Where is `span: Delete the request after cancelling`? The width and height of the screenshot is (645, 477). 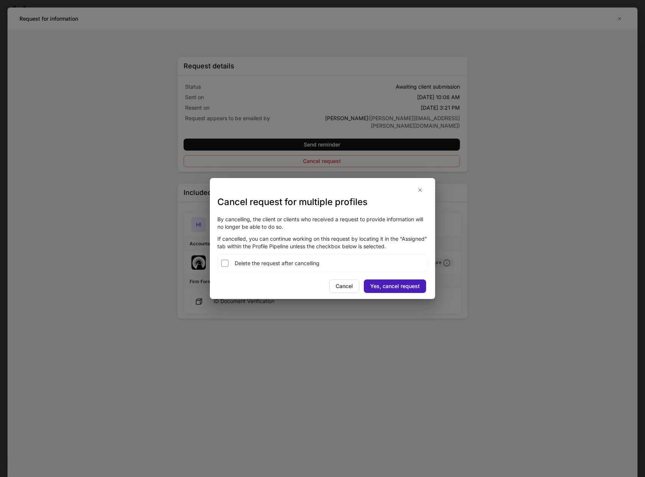
span: Delete the request after cancelling is located at coordinates (277, 263).